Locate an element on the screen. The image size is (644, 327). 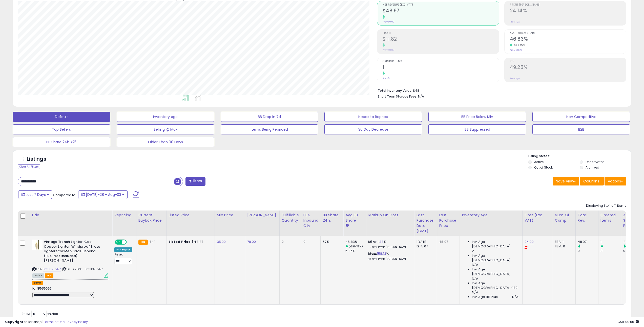
small: Prev: 5.86% is located at coordinates (516, 50).